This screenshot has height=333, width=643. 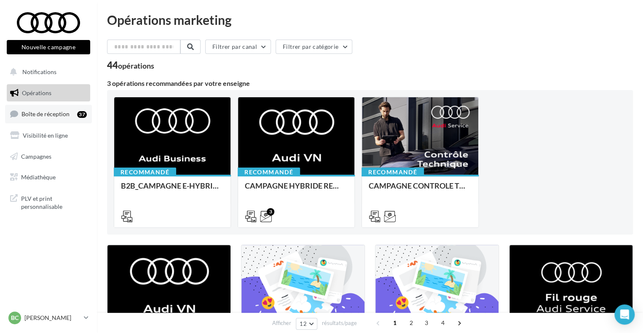 I want to click on a: Visibilité en ligne, so click(x=48, y=136).